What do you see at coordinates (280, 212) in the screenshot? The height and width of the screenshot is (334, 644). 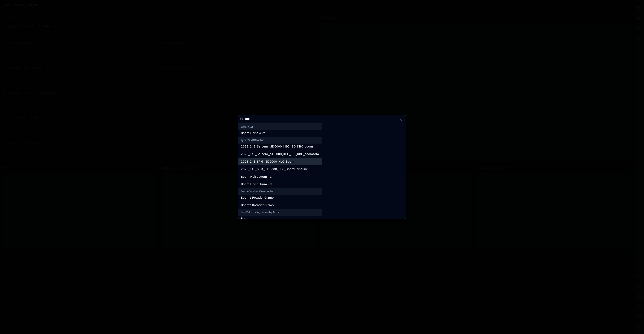 I see `div: LineVelocityTrigonometryActor` at bounding box center [280, 212].